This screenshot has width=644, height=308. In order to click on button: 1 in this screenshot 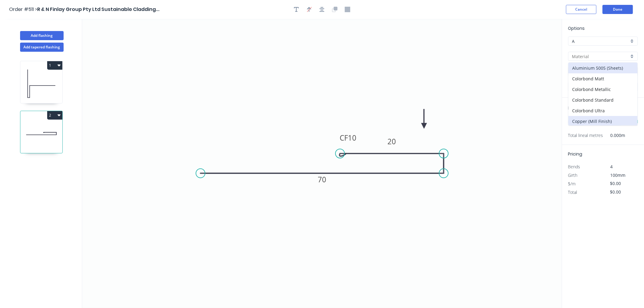, I will do `click(55, 65)`.